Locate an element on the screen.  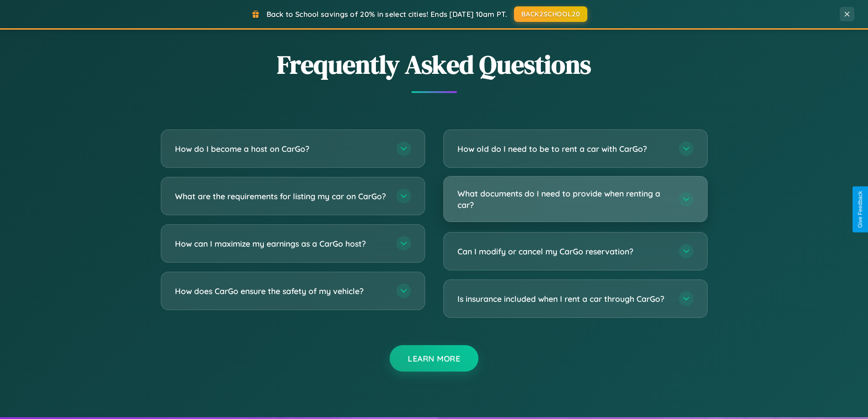
div: Give Feedback is located at coordinates (861, 210).